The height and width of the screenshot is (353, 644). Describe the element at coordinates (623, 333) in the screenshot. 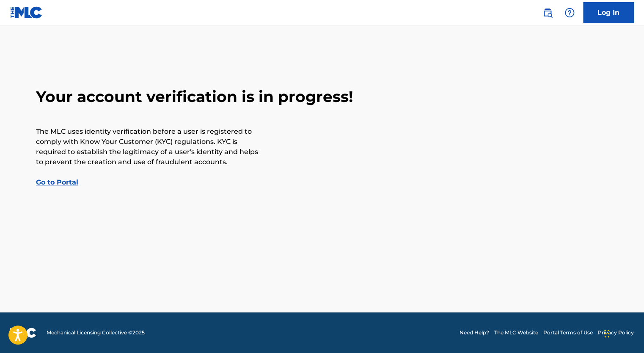

I see `div: Chat Widget` at that location.